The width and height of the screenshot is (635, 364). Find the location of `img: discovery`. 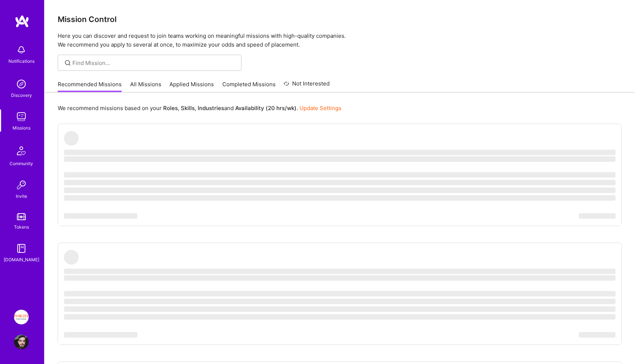

img: discovery is located at coordinates (21, 84).